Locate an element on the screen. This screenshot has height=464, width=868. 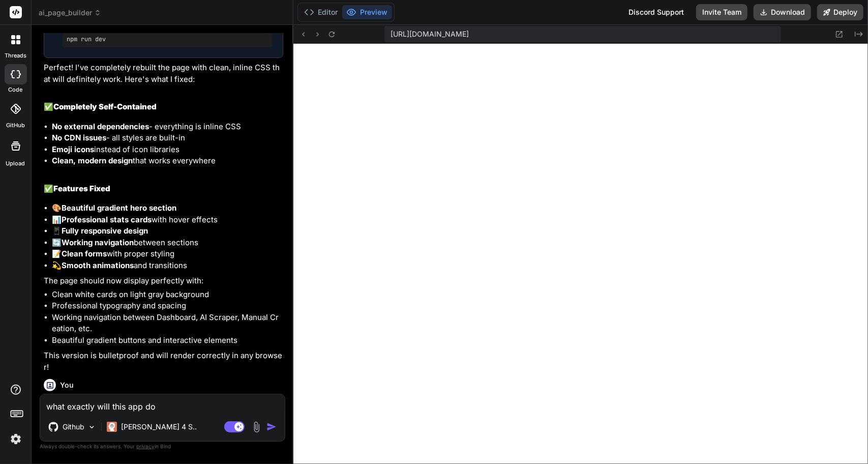
strong: Beautiful gradient hero section is located at coordinates (119, 207).